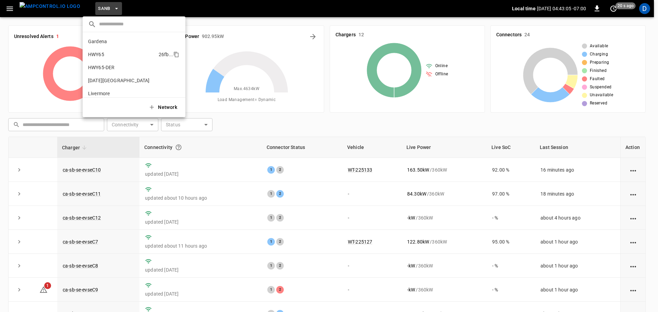 This screenshot has width=658, height=312. I want to click on div: copy, so click(176, 54).